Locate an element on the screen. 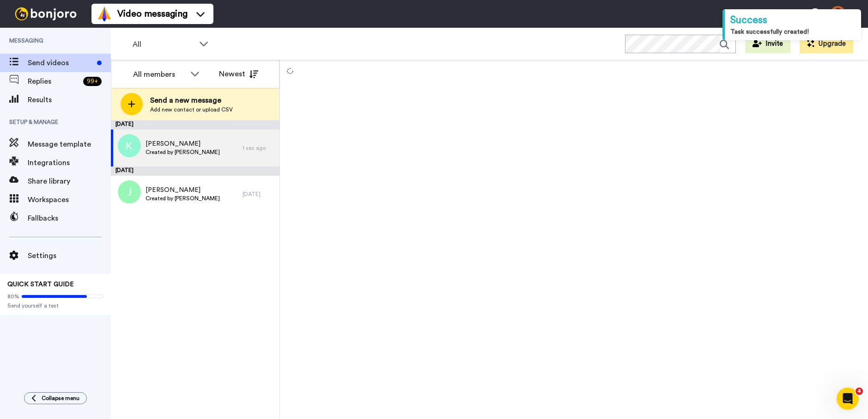 The image size is (868, 419). span: Add new contact or upload CSV is located at coordinates (191, 110).